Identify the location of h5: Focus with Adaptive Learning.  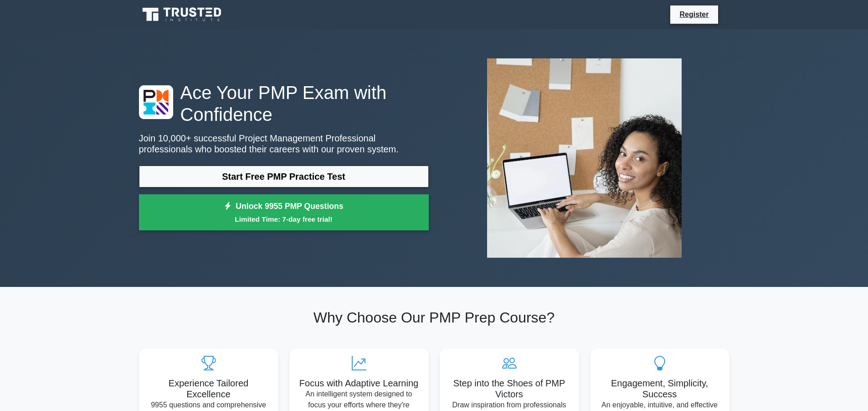
(359, 383).